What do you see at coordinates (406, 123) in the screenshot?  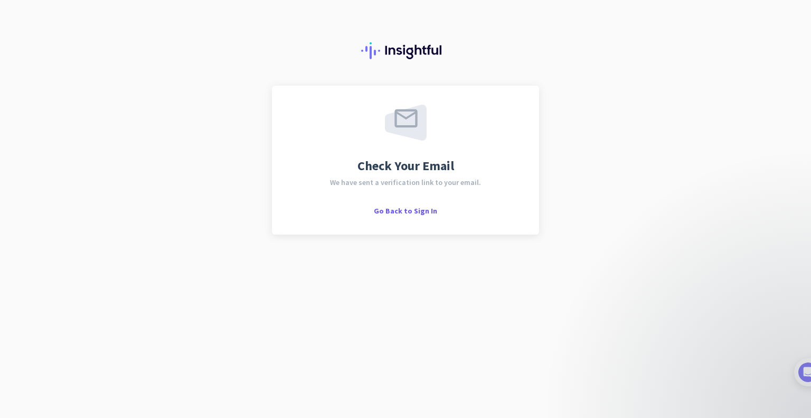 I see `img: email-sent` at bounding box center [406, 123].